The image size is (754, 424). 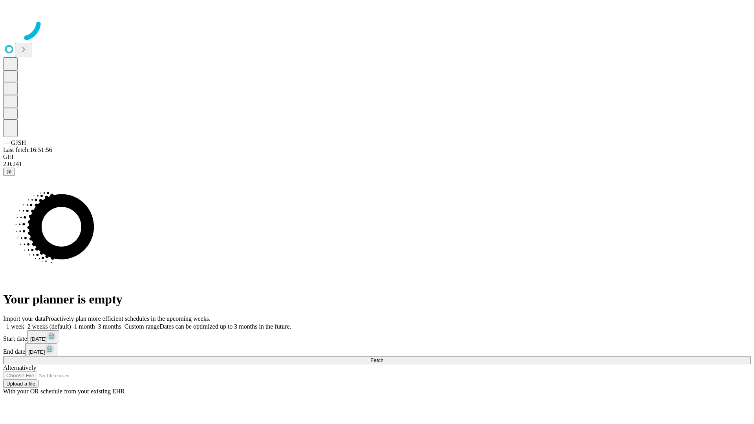 What do you see at coordinates (377, 360) in the screenshot?
I see `button: Fetch` at bounding box center [377, 360].